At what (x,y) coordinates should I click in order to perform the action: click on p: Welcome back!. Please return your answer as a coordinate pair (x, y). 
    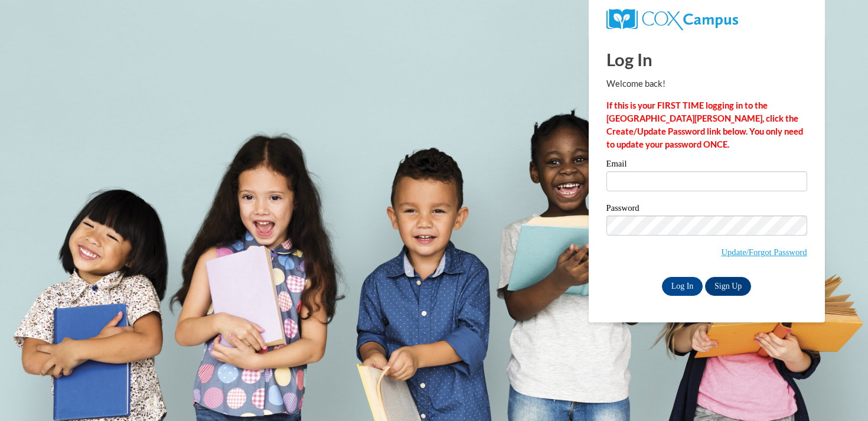
    Looking at the image, I should click on (707, 84).